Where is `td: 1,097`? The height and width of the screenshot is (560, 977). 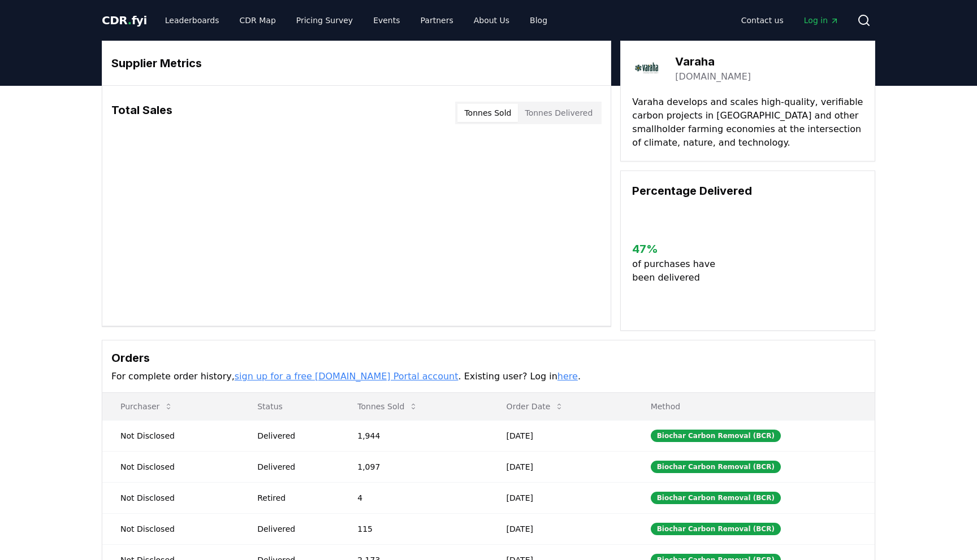 td: 1,097 is located at coordinates (413, 467).